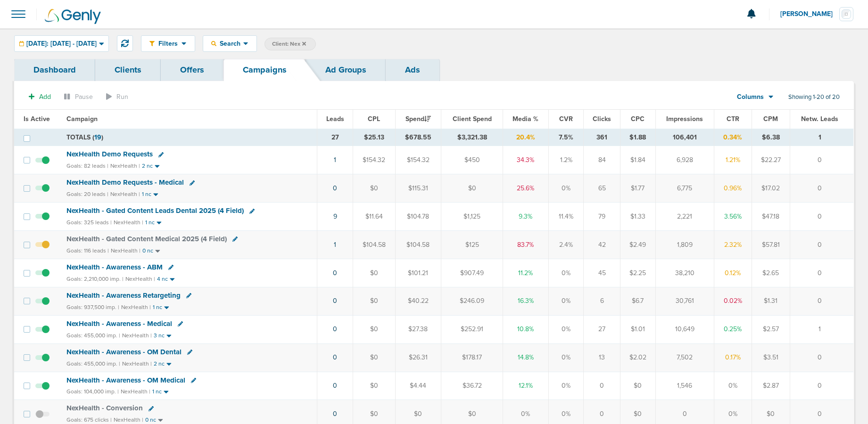 Image resolution: width=868 pixels, height=424 pixels. Describe the element at coordinates (733, 245) in the screenshot. I see `td: 2.32%` at that location.